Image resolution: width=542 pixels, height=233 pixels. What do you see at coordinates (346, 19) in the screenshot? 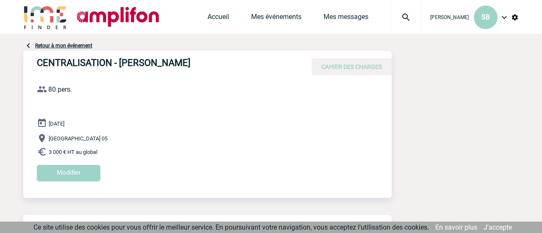
I see `a: Mes messages` at bounding box center [346, 19].